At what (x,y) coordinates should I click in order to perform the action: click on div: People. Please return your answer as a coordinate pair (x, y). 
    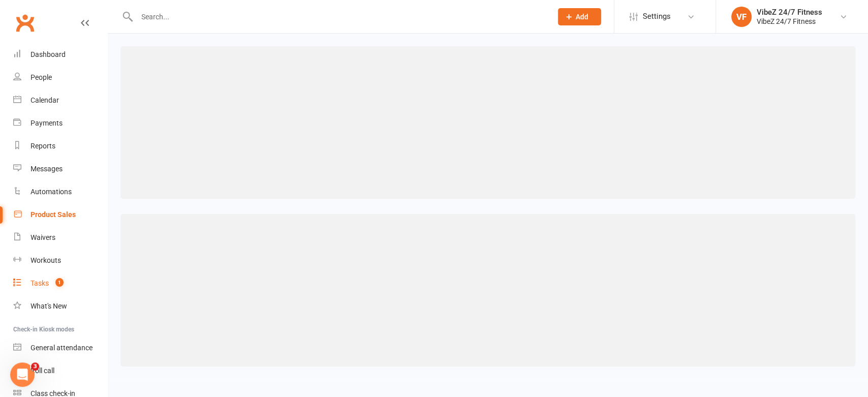
    Looking at the image, I should click on (41, 78).